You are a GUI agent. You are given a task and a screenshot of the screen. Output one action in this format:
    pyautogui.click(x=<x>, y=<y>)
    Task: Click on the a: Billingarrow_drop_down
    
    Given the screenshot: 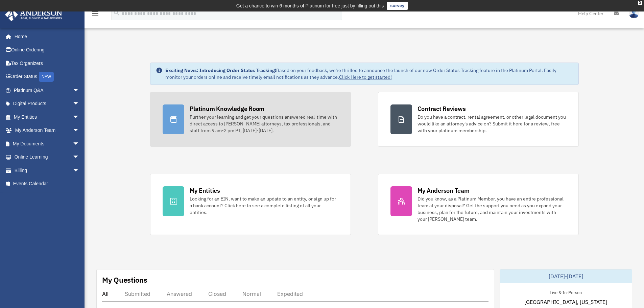 What is the action you would take?
    pyautogui.click(x=47, y=171)
    